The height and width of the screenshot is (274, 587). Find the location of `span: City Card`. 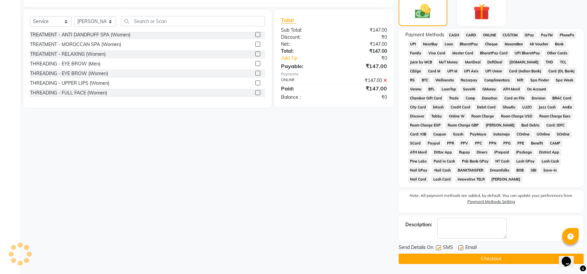

span: City Card is located at coordinates (418, 107).